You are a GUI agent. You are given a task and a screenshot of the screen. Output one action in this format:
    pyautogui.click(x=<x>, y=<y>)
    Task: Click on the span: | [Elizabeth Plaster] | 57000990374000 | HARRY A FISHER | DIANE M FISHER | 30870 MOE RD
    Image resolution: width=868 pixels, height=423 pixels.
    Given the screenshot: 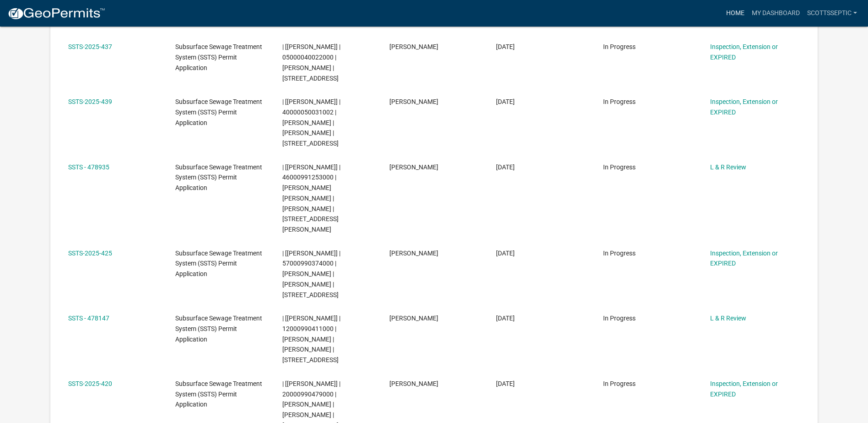 What is the action you would take?
    pyautogui.click(x=311, y=274)
    